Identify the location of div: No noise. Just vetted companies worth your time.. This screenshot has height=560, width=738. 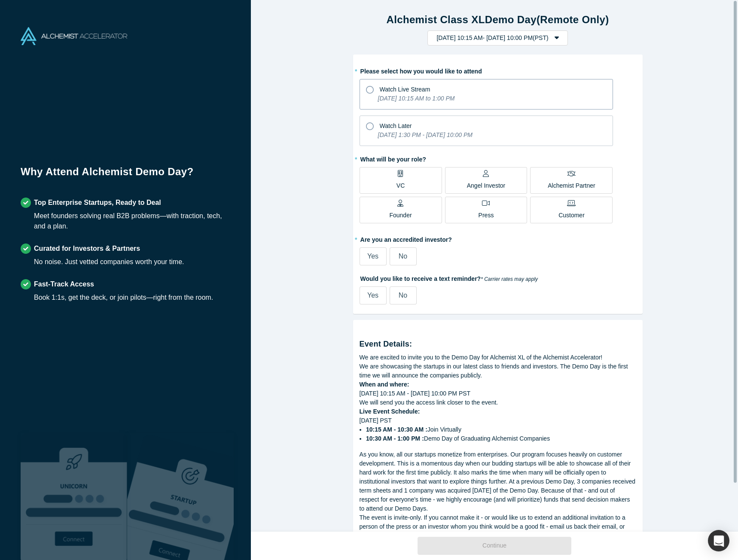
(109, 262).